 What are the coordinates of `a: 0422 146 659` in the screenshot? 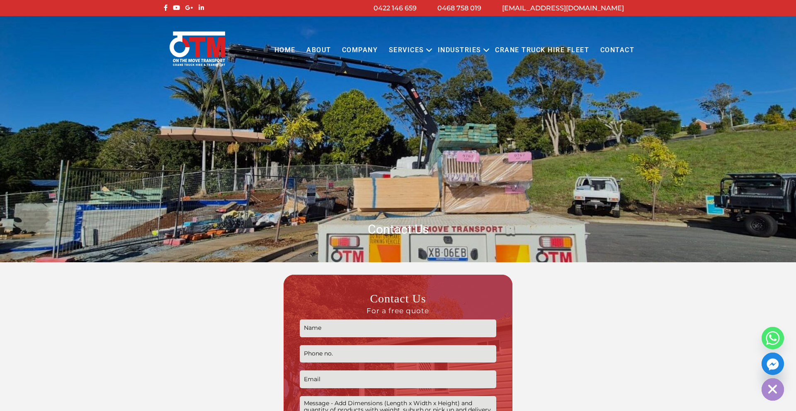 It's located at (395, 8).